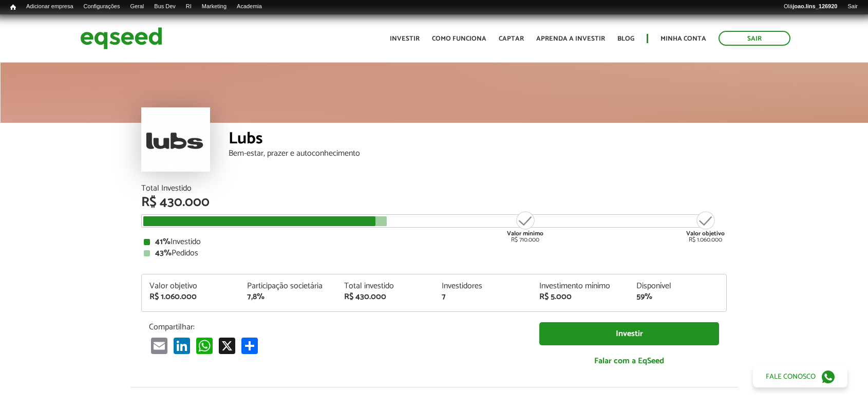  I want to click on strong: 43%, so click(164, 253).